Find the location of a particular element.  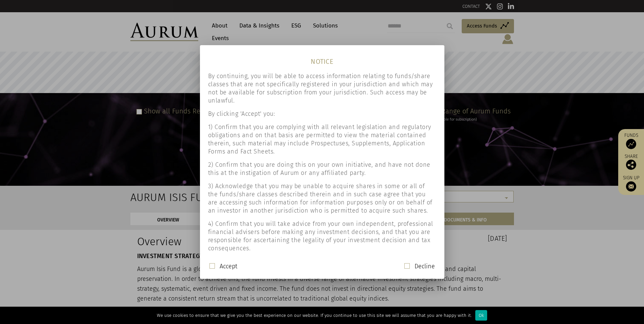

p: By continuing, you will be able to access information relating to funds/share classes that are no... is located at coordinates (323, 88).